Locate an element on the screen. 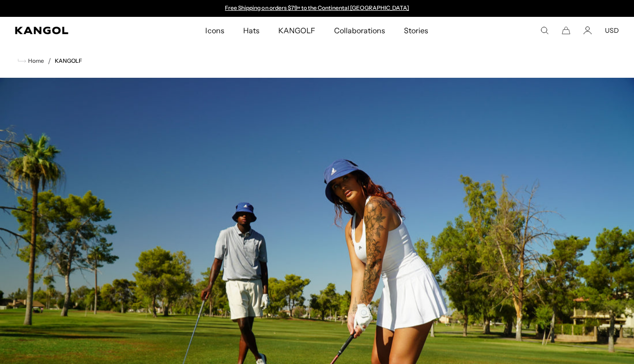  div: 1 of 2 is located at coordinates (317, 8).